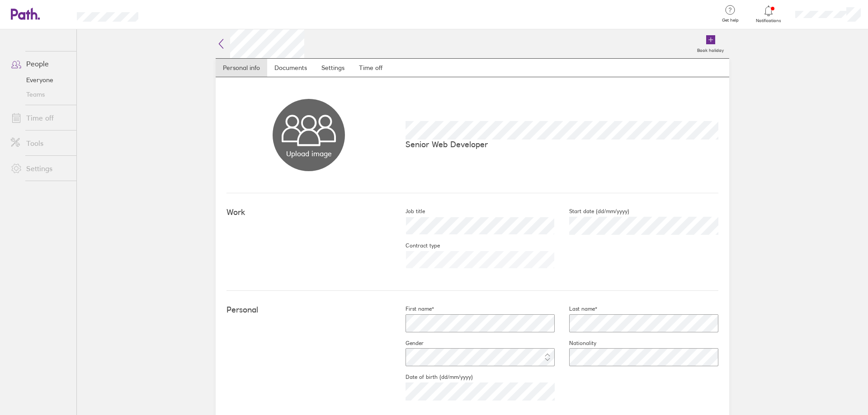 Image resolution: width=868 pixels, height=415 pixels. Describe the element at coordinates (40, 143) in the screenshot. I see `a: Tools` at that location.